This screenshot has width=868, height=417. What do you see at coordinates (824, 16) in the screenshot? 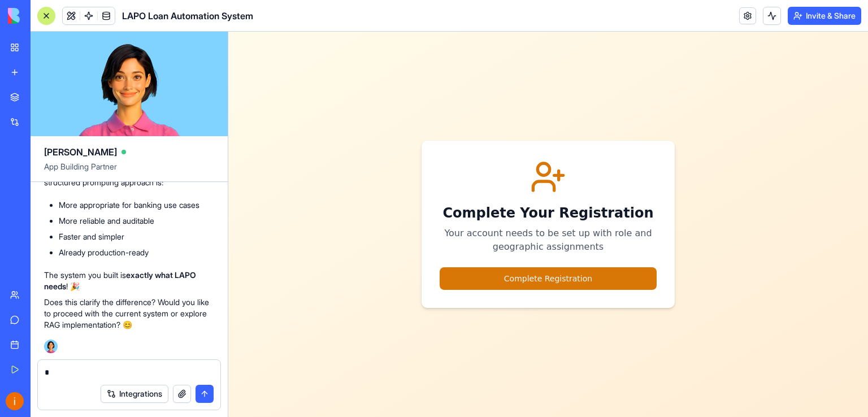
I see `button: Invite & Share` at bounding box center [824, 16].